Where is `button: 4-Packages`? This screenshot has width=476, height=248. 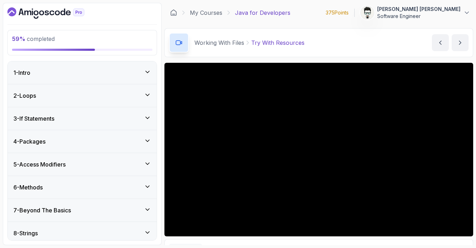 button: 4-Packages is located at coordinates (82, 142).